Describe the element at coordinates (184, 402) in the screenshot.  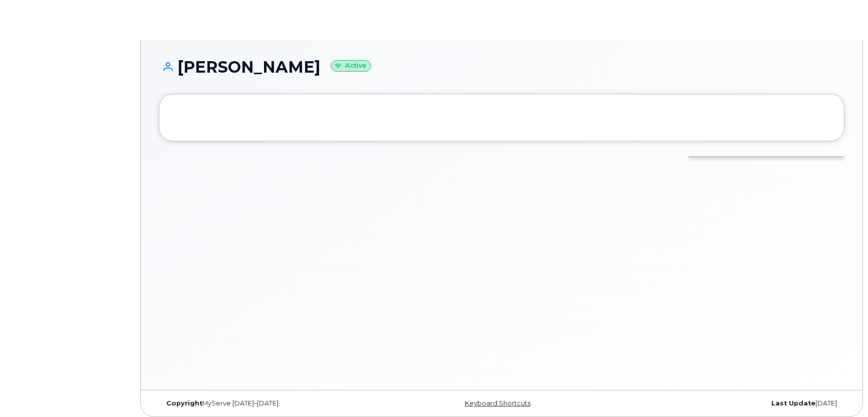
I see `strong: Copyright` at that location.